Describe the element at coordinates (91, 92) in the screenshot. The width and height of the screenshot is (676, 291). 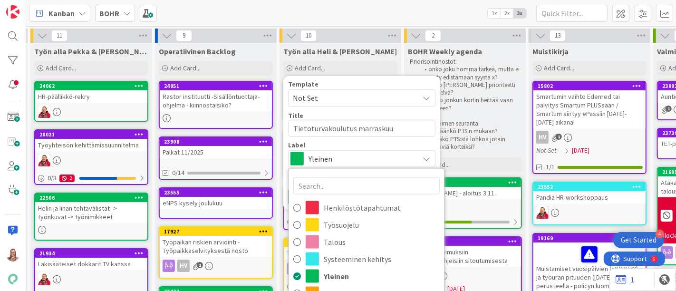
I see `div: 24062HR-päällikkö-rekry` at that location.